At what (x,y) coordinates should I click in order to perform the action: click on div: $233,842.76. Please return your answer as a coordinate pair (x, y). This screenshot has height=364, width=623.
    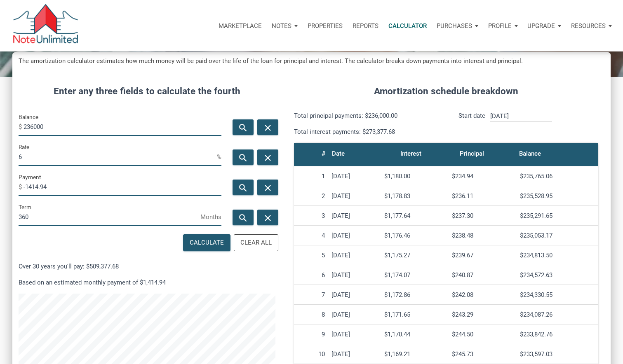
    Looking at the image, I should click on (557, 334).